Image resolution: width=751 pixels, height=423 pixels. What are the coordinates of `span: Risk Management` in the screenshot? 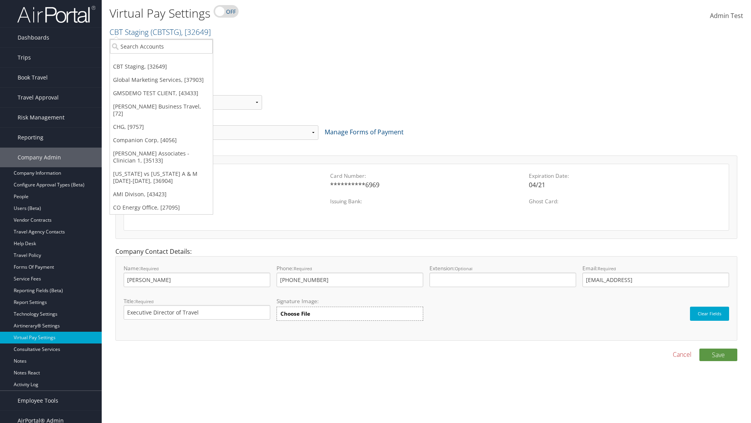 It's located at (41, 117).